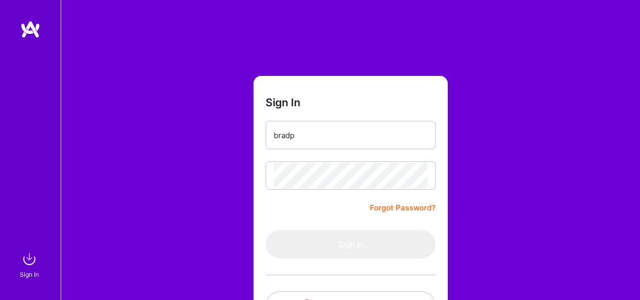  What do you see at coordinates (29, 274) in the screenshot?
I see `div: Sign In` at bounding box center [29, 274].